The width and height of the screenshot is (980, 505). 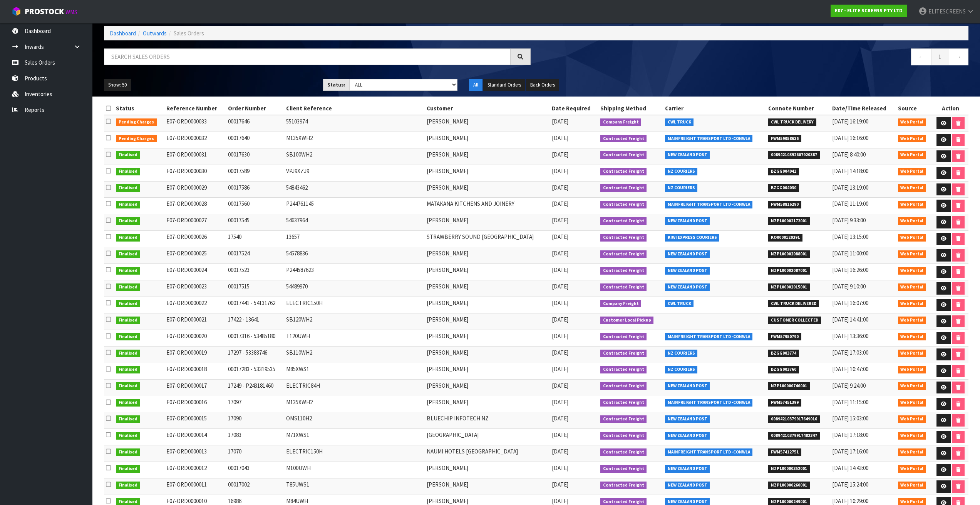 I want to click on td: 54489970, so click(x=354, y=289).